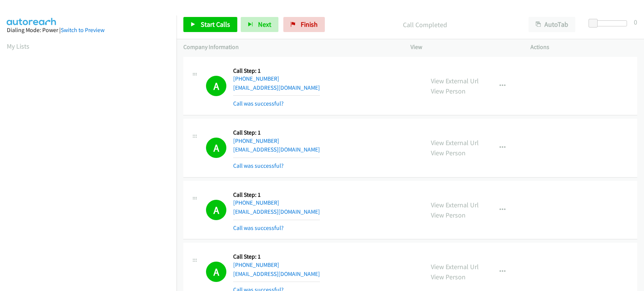 The width and height of the screenshot is (644, 291). What do you see at coordinates (552, 24) in the screenshot?
I see `button: AutoTab` at bounding box center [552, 24].